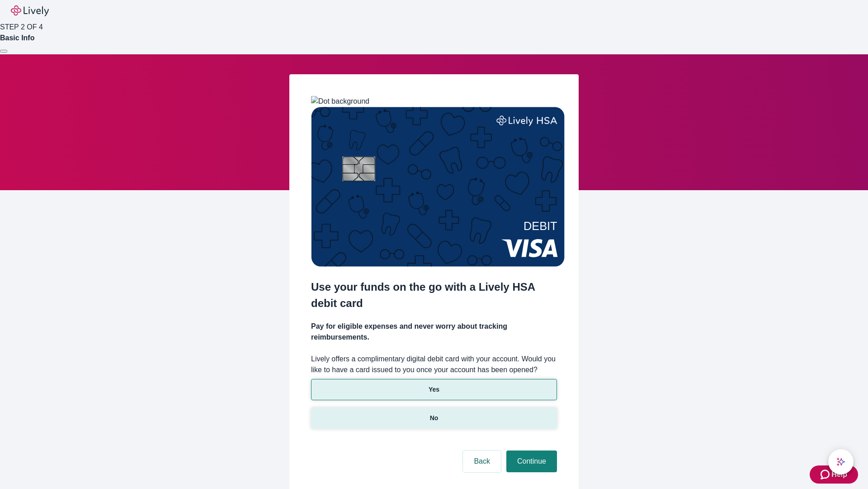 This screenshot has height=489, width=868. I want to click on button: No, so click(434, 418).